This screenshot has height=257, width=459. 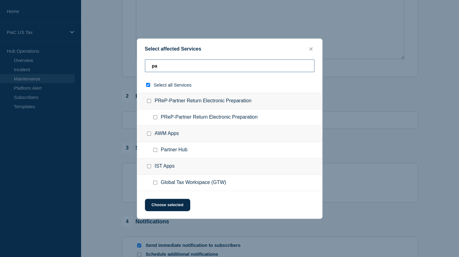 What do you see at coordinates (174, 150) in the screenshot?
I see `span: Partner Hub` at bounding box center [174, 150].